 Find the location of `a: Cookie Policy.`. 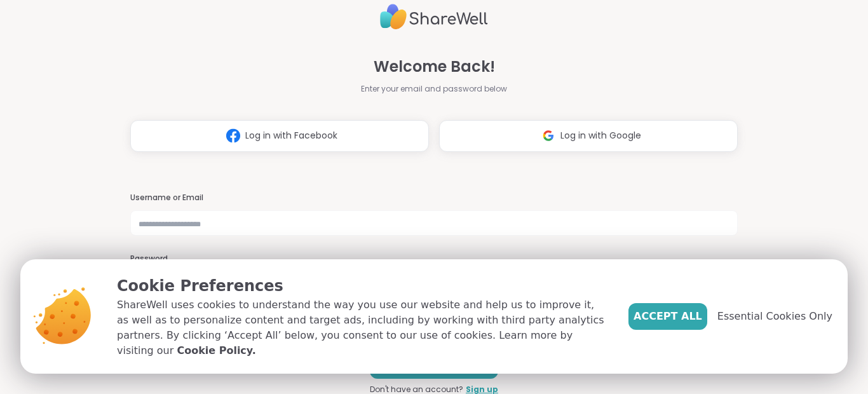

a: Cookie Policy. is located at coordinates (216, 351).